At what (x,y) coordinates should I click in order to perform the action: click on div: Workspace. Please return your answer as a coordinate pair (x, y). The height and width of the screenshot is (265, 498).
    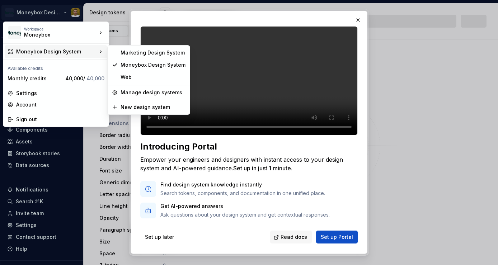
    Looking at the image, I should click on (61, 29).